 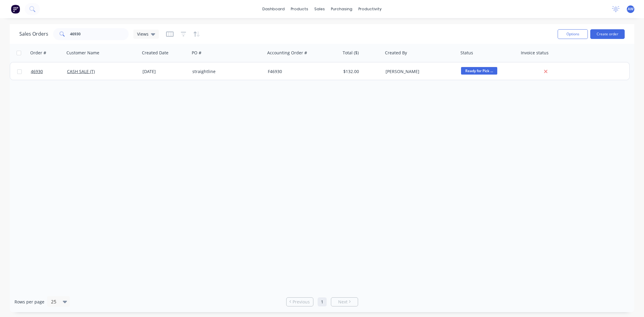 What do you see at coordinates (273, 9) in the screenshot?
I see `a: dashboard` at bounding box center [273, 9].